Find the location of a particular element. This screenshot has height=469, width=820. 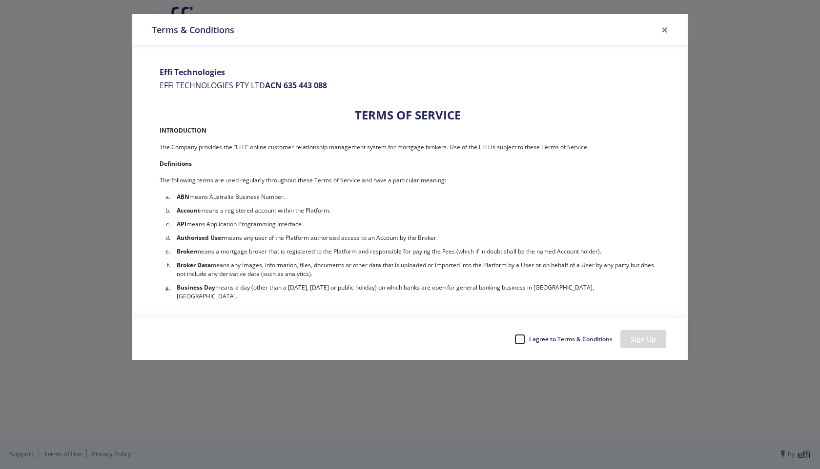

strong: Authorised User is located at coordinates (200, 238).